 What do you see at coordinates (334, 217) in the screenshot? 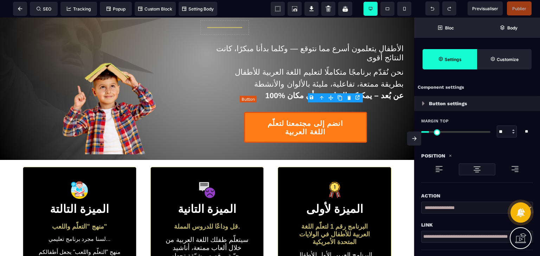
I see `h1: البرنامج رقم 1 لتعلّم اللغة العربية للأطفال في الولايات المتحدة الأمريكية` at bounding box center [334, 217].